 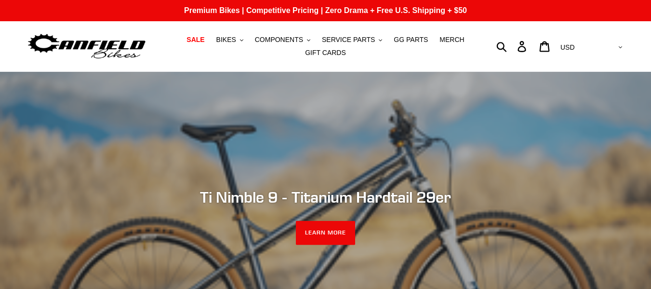 What do you see at coordinates (195, 40) in the screenshot?
I see `a: SALE` at bounding box center [195, 40].